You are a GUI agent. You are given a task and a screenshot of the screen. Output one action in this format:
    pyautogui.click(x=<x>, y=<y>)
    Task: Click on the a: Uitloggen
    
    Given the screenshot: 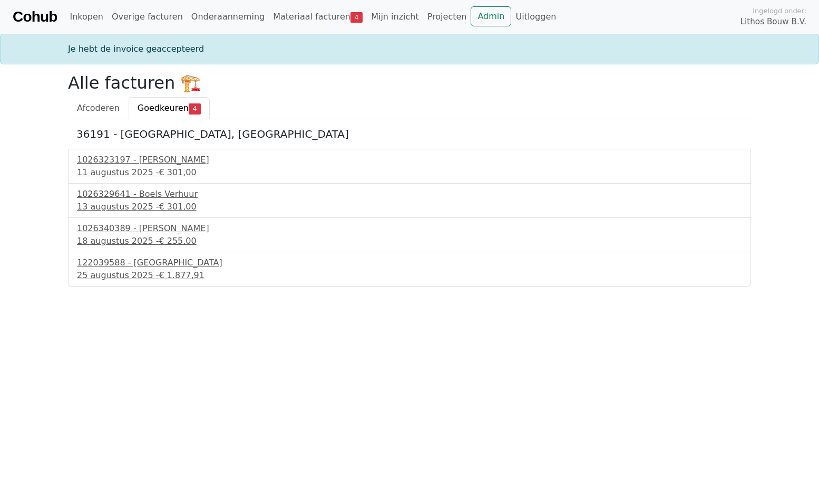 What is the action you would take?
    pyautogui.click(x=536, y=17)
    